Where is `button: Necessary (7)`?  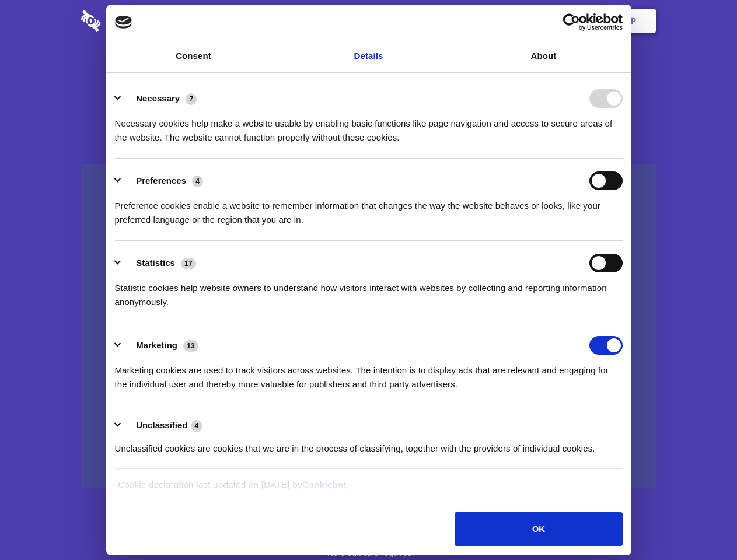 button: Necessary (7) is located at coordinates (159, 98).